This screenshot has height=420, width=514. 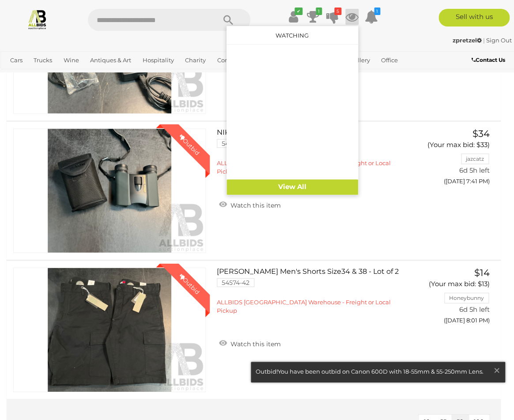 I want to click on a: Office, so click(x=389, y=60).